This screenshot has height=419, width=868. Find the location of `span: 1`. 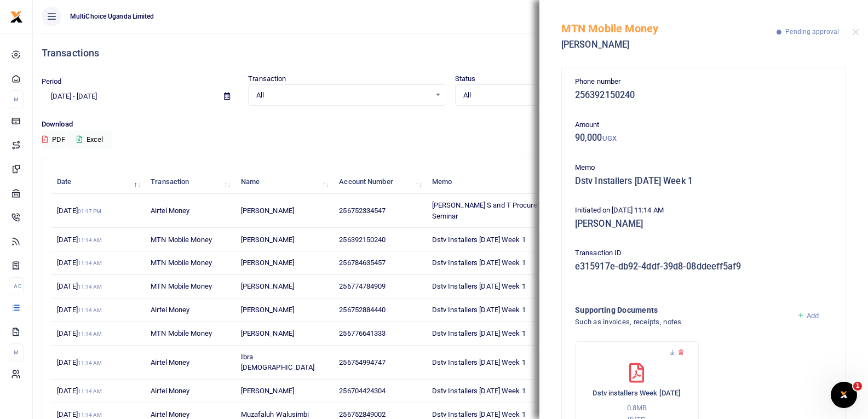

span: 1 is located at coordinates (858, 386).